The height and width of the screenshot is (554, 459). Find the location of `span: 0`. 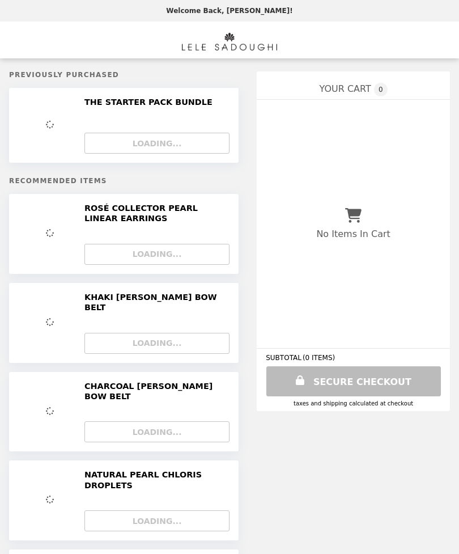

span: 0 is located at coordinates (381, 90).